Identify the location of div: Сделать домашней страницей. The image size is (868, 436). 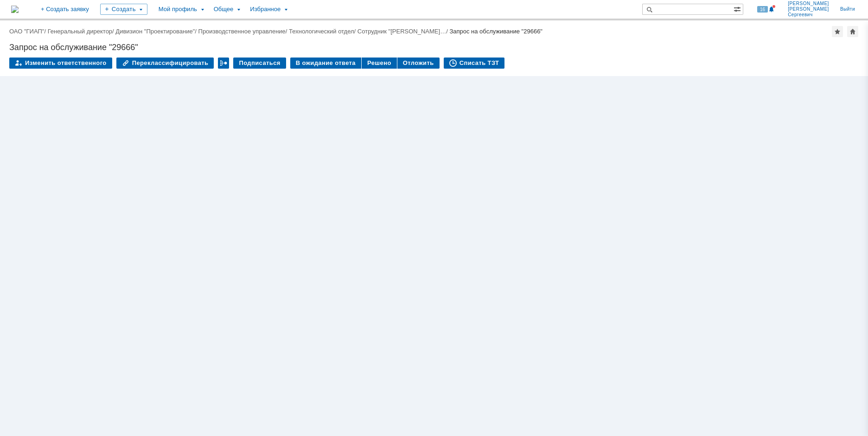
(853, 31).